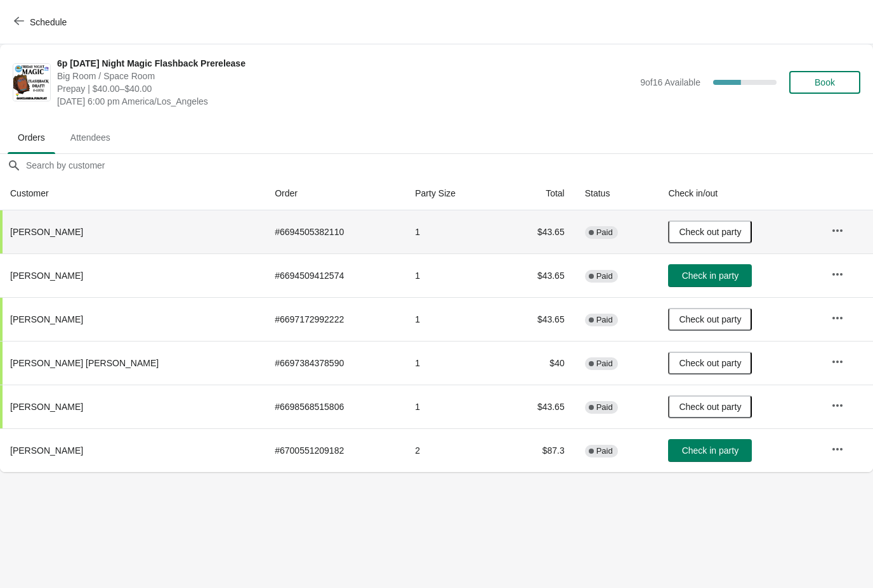 Image resolution: width=873 pixels, height=588 pixels. I want to click on td: # 6694509412574, so click(334, 275).